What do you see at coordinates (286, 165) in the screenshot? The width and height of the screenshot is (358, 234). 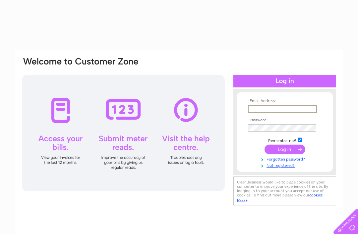 I see `a: Not registered?` at bounding box center [286, 165].